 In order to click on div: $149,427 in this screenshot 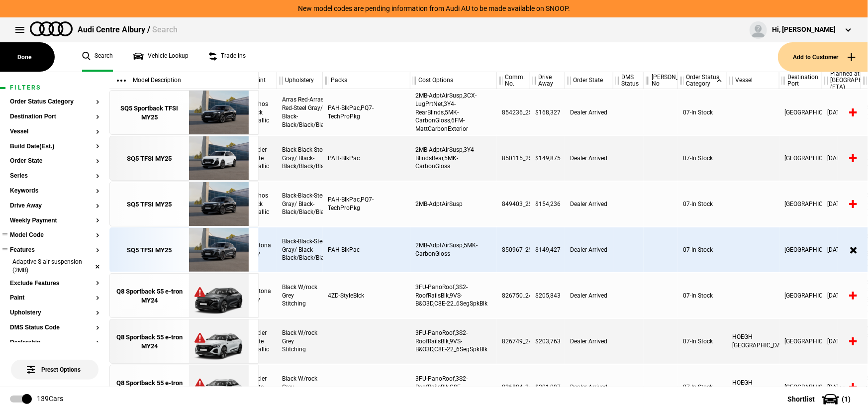, I will do `click(547, 250)`.